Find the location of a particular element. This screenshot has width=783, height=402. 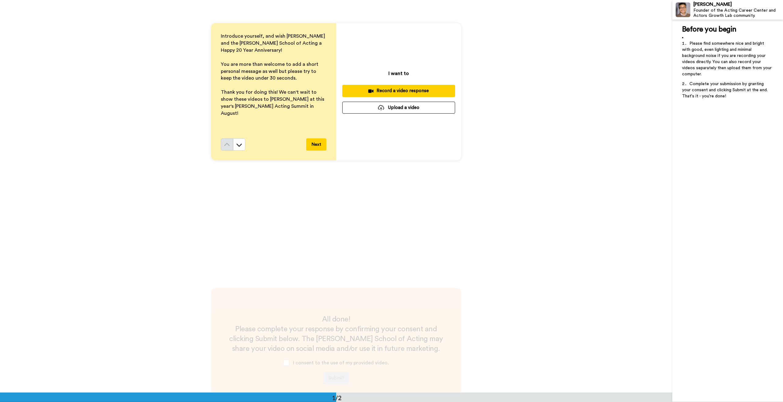

div: 1/2 is located at coordinates (337, 397).